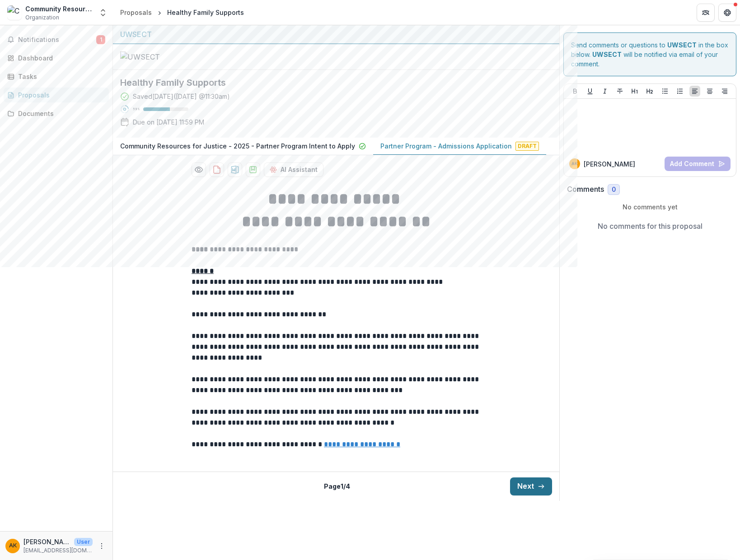 Image resolution: width=740 pixels, height=560 pixels. I want to click on span: Draft, so click(527, 147).